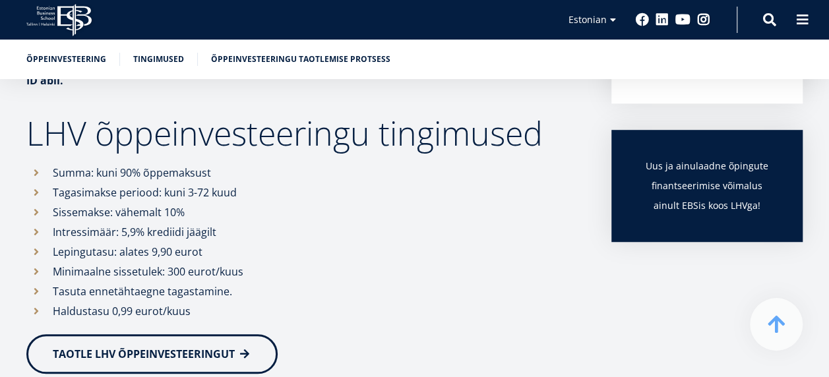 The width and height of the screenshot is (829, 377). What do you see at coordinates (642, 20) in the screenshot?
I see `a: Facebook` at bounding box center [642, 20].